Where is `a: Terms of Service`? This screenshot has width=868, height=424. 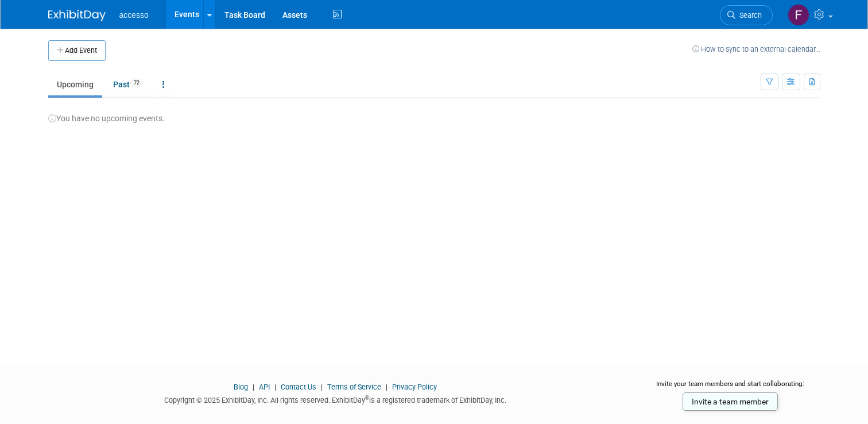
a: Terms of Service is located at coordinates (354, 386).